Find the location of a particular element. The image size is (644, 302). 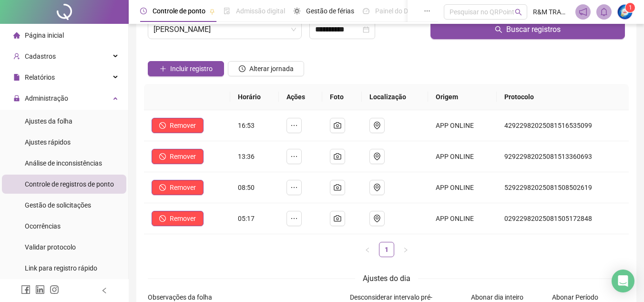

span: sun is located at coordinates (297, 11).